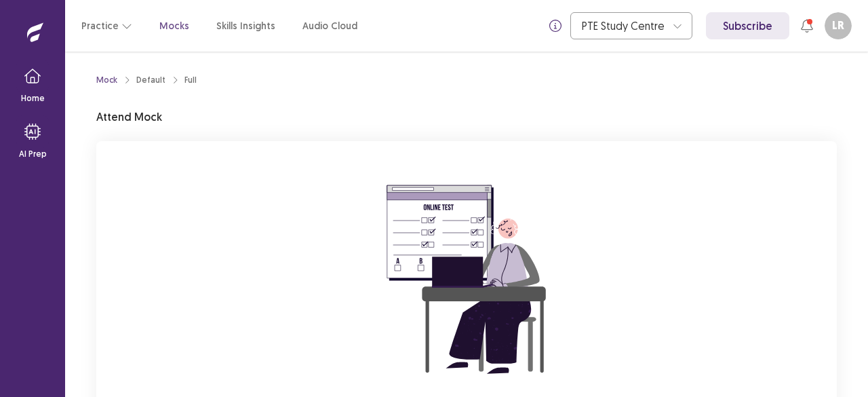 Image resolution: width=868 pixels, height=397 pixels. I want to click on p: Mocks, so click(174, 26).